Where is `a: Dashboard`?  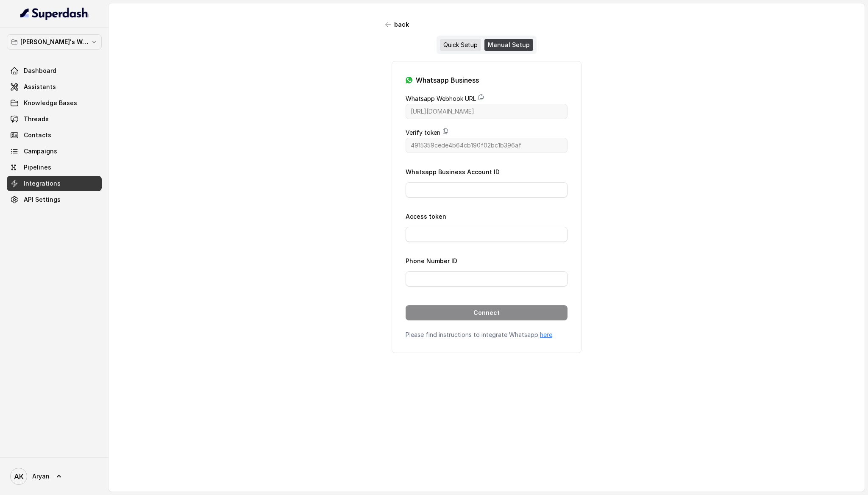 a: Dashboard is located at coordinates (54, 71).